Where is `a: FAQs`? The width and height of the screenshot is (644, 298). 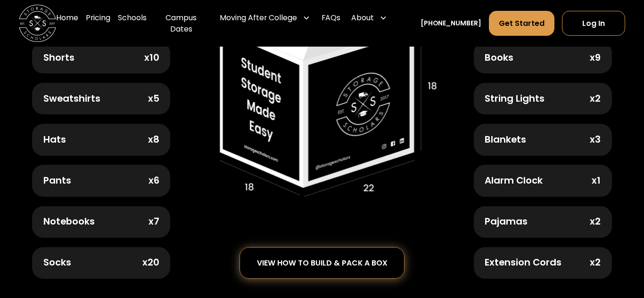 a: FAQs is located at coordinates (331, 23).